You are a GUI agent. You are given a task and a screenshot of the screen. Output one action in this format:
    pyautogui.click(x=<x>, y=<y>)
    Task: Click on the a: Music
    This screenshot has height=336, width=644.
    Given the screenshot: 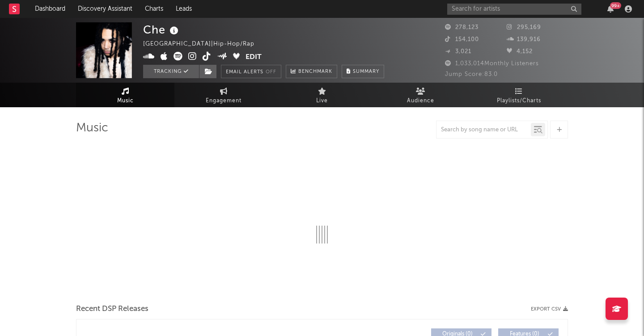 What is the action you would take?
    pyautogui.click(x=125, y=95)
    